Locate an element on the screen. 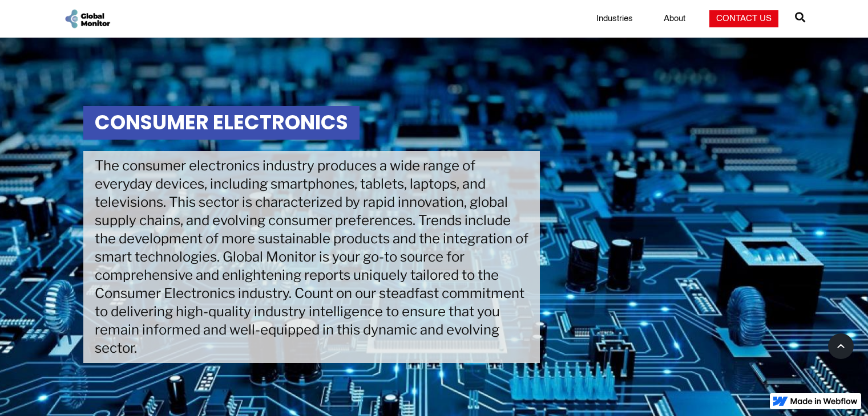 The width and height of the screenshot is (868, 416). img: Made in Webflow is located at coordinates (824, 402).